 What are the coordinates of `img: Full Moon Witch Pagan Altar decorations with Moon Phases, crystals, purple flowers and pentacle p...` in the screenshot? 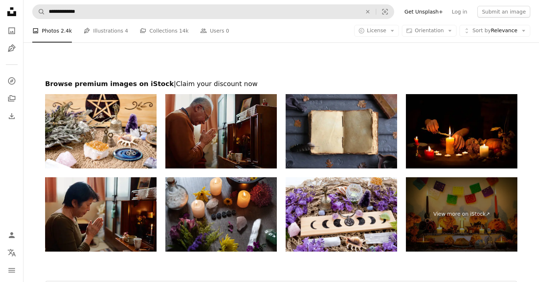 It's located at (341, 214).